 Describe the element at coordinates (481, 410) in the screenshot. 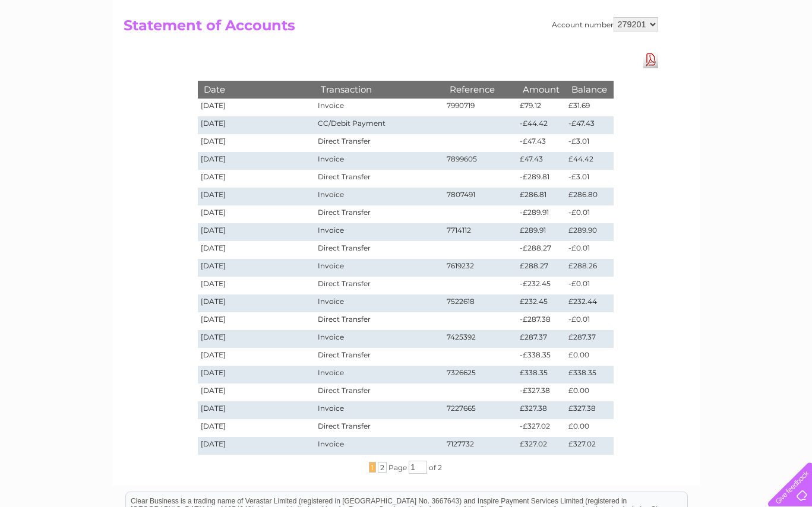

I see `td: 7227665` at that location.